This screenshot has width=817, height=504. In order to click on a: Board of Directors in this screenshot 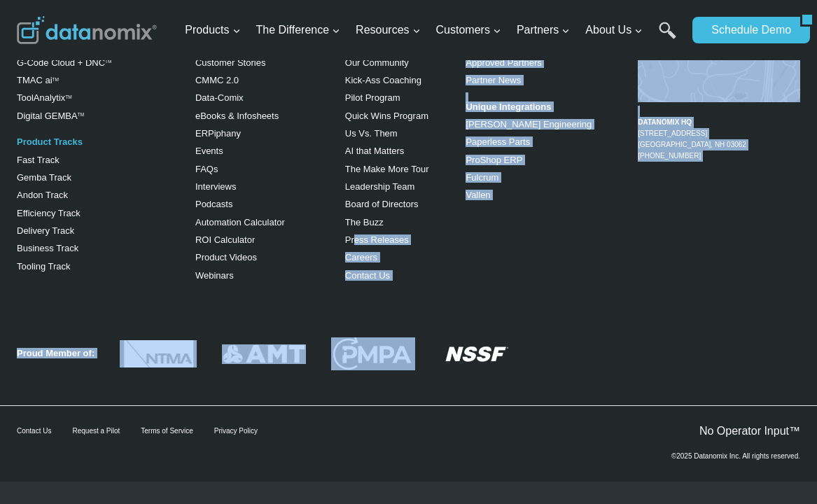, I will do `click(381, 204)`.